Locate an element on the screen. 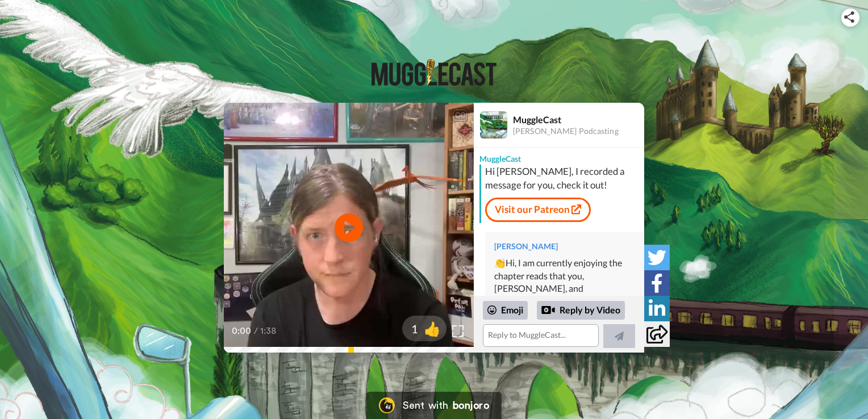  img: Full screen is located at coordinates (458, 331).